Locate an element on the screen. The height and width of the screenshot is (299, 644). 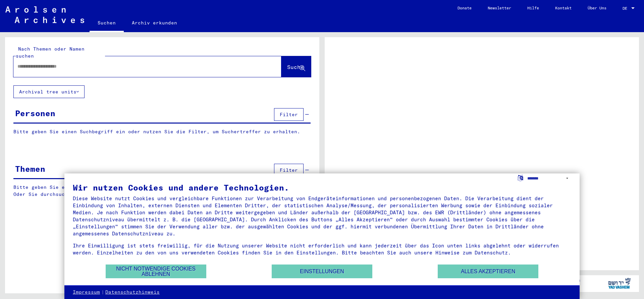
p: Bitte geben Sie einen Suchbegriff ein oder nutzen Sie die Filter, um Suchertreffer zu erhalten. O... is located at coordinates (162, 191).